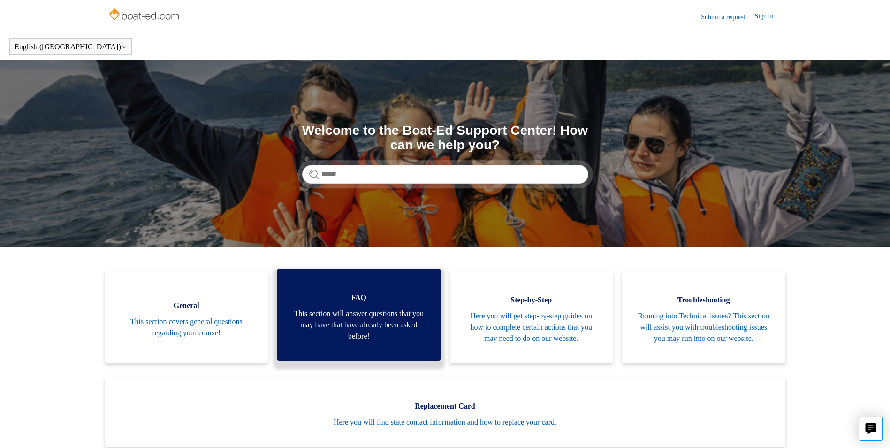 The height and width of the screenshot is (448, 890). Describe the element at coordinates (871, 428) in the screenshot. I see `div: Live chat` at that location.